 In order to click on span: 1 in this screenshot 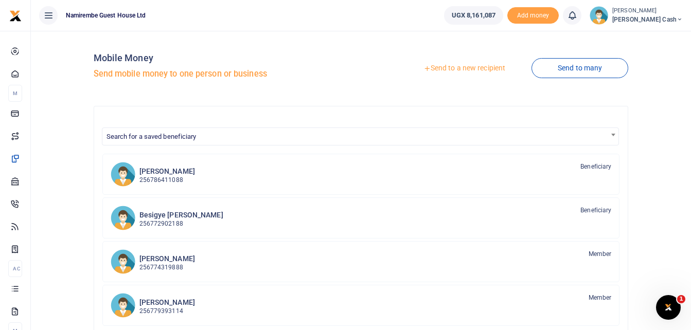, I will do `click(681, 299)`.